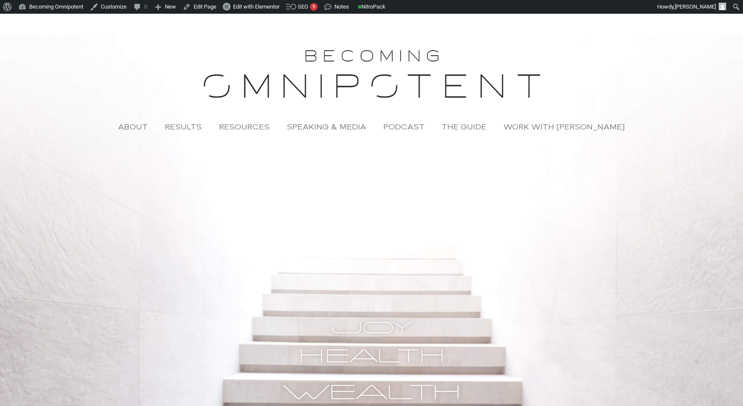 This screenshot has height=406, width=743. Describe the element at coordinates (133, 127) in the screenshot. I see `a: About` at that location.